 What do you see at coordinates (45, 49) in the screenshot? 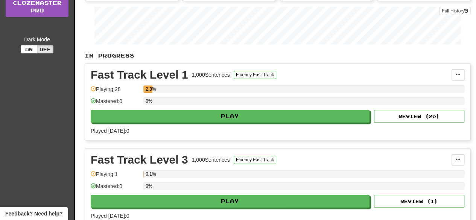
I see `button: Off` at bounding box center [45, 49].